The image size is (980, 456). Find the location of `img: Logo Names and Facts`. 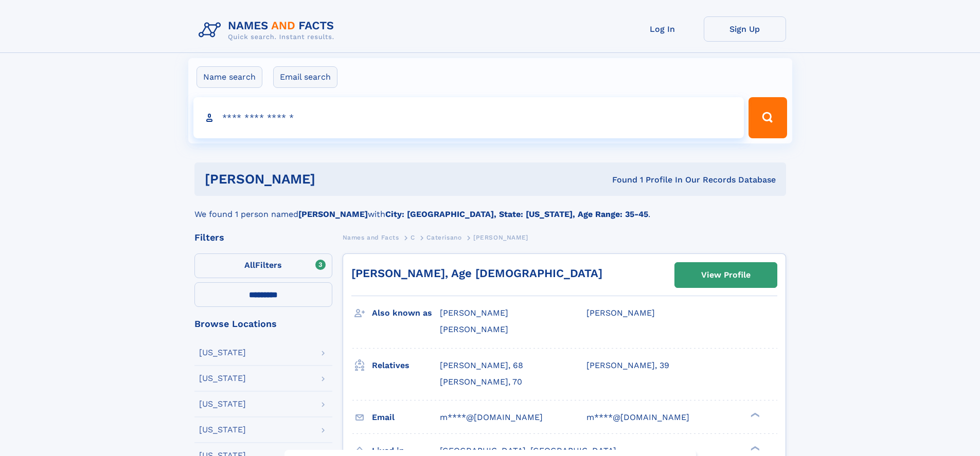

img: Logo Names and Facts is located at coordinates (268, 30).